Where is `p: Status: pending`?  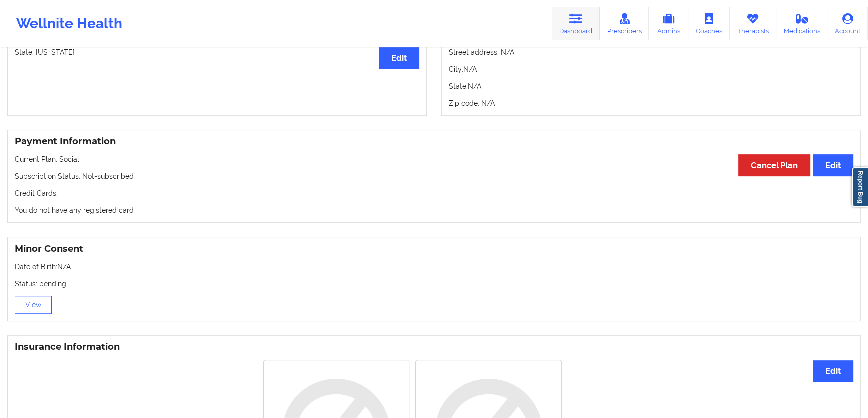 p: Status: pending is located at coordinates (434, 284).